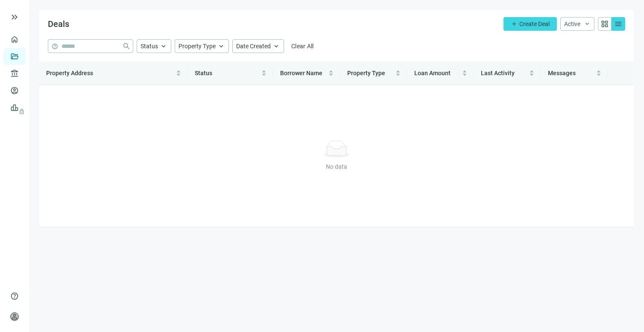 The height and width of the screenshot is (332, 644). I want to click on span: keyboard_arrow_down, so click(587, 24).